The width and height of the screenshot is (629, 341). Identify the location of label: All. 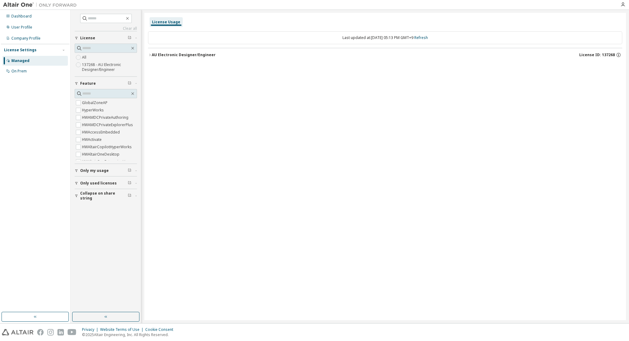
(85, 57).